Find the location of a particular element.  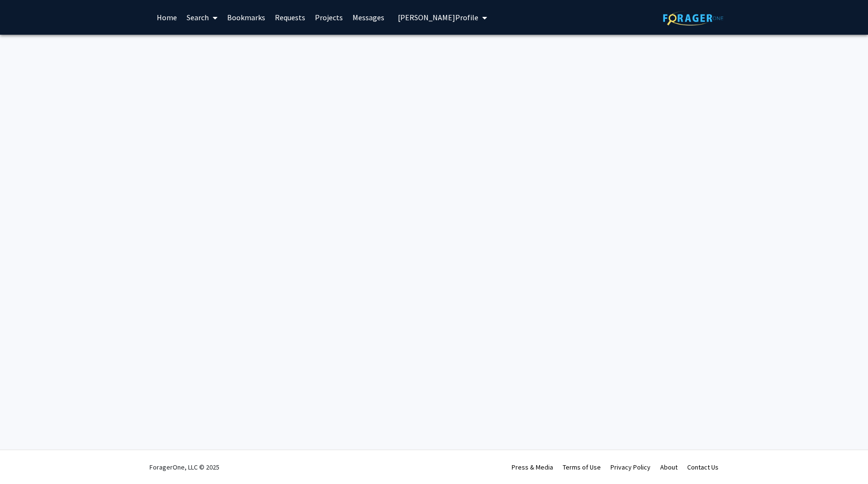

div: ForagerOne, LLC © 2025 is located at coordinates (184, 467).